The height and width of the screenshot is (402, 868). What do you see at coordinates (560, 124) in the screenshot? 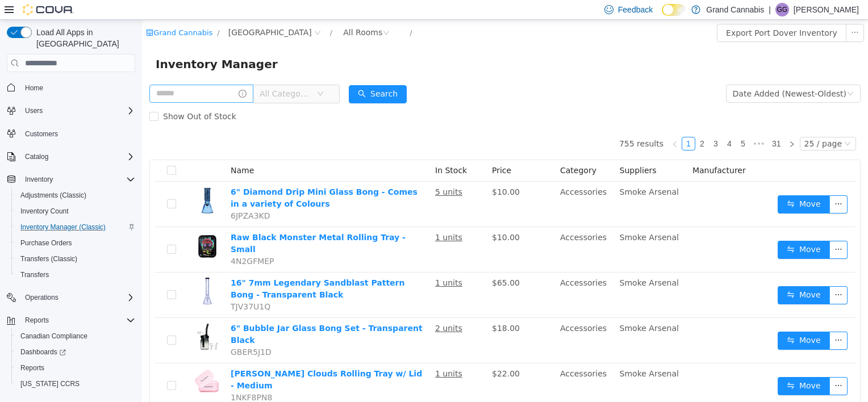
I see `li: 2` at bounding box center [560, 124].